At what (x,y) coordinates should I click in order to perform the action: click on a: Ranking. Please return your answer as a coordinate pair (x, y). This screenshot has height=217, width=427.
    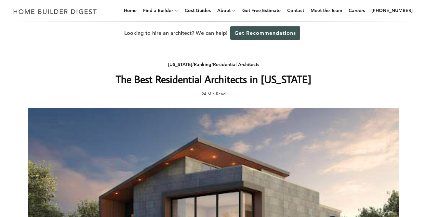
    Looking at the image, I should click on (202, 64).